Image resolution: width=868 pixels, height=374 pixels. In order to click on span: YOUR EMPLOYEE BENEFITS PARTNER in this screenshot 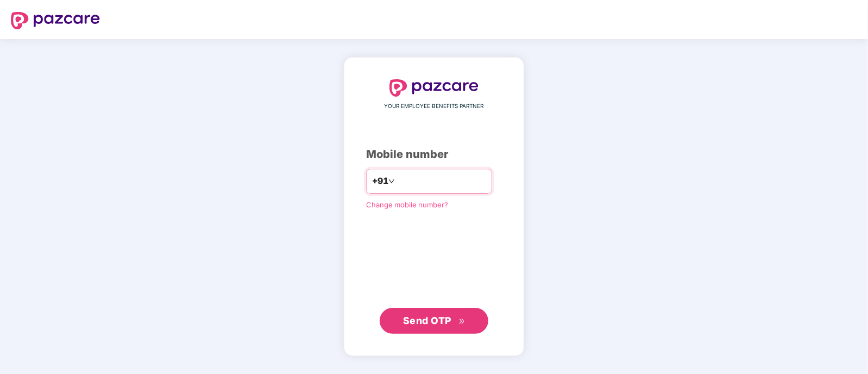, I will do `click(434, 106)`.